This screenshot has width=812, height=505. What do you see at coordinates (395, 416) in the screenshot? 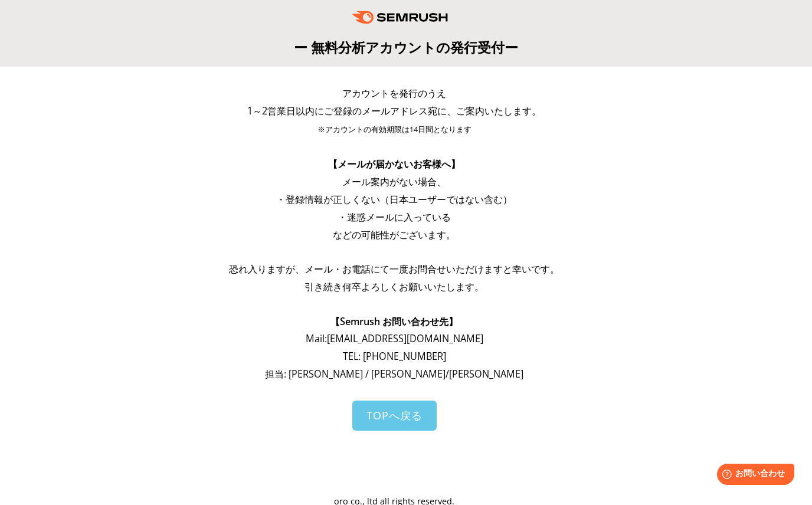
I see `a: TOPへ戻る` at bounding box center [395, 416].